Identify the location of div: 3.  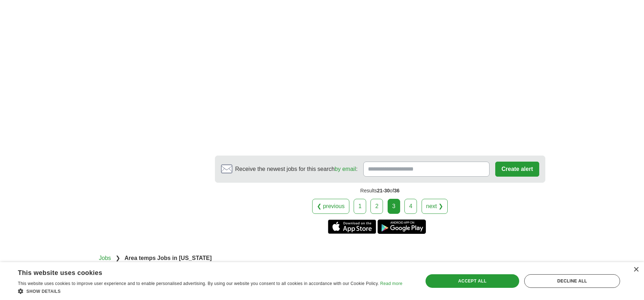
(394, 206).